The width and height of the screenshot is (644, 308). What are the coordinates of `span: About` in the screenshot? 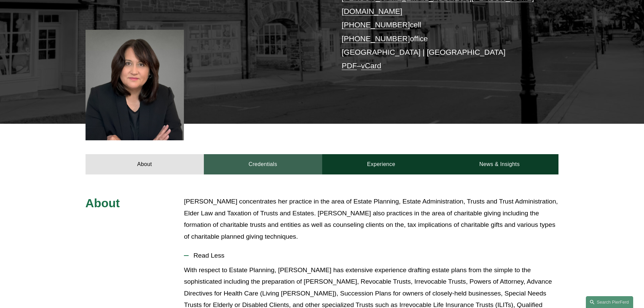 It's located at (103, 203).